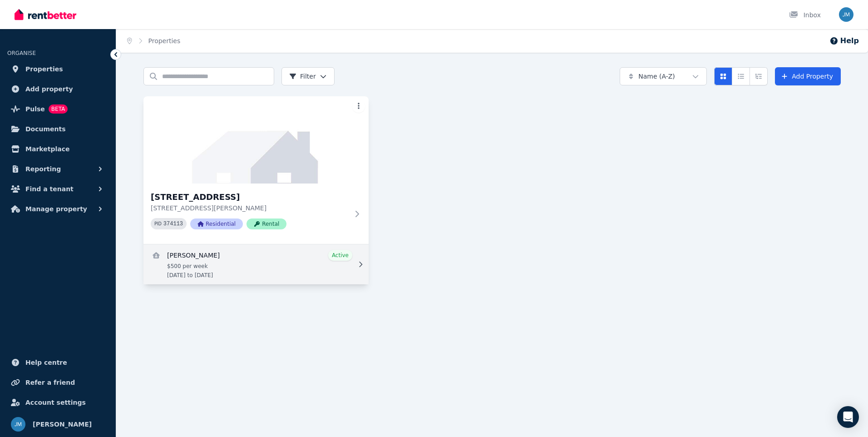 The height and width of the screenshot is (437, 868). Describe the element at coordinates (805, 15) in the screenshot. I see `div: Inbox` at that location.